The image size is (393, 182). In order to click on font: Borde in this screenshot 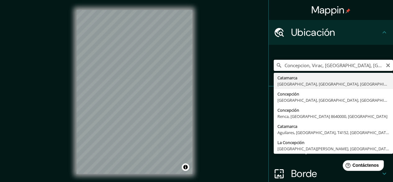, I will do `click(304, 173)`.